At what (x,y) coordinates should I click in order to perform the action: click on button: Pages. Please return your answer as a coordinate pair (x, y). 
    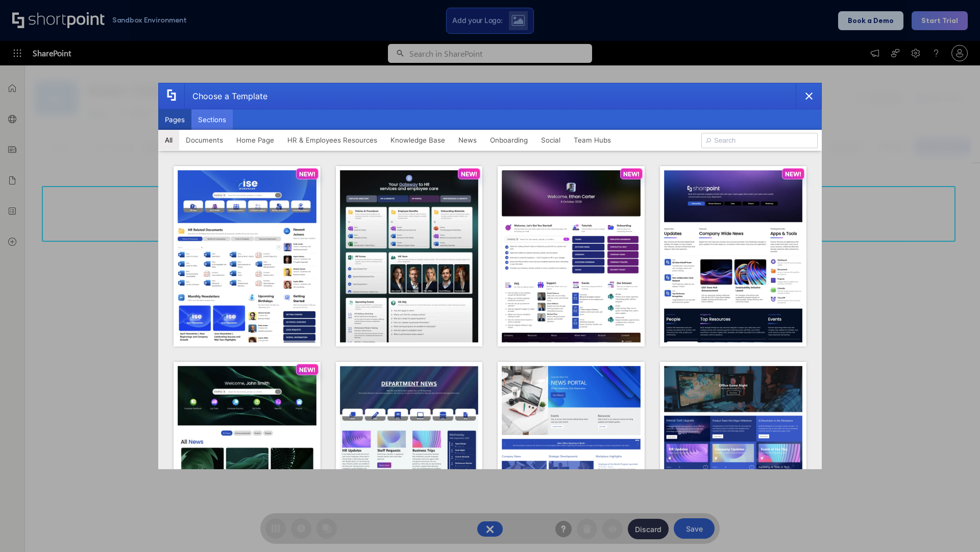
    Looking at the image, I should click on (174, 119).